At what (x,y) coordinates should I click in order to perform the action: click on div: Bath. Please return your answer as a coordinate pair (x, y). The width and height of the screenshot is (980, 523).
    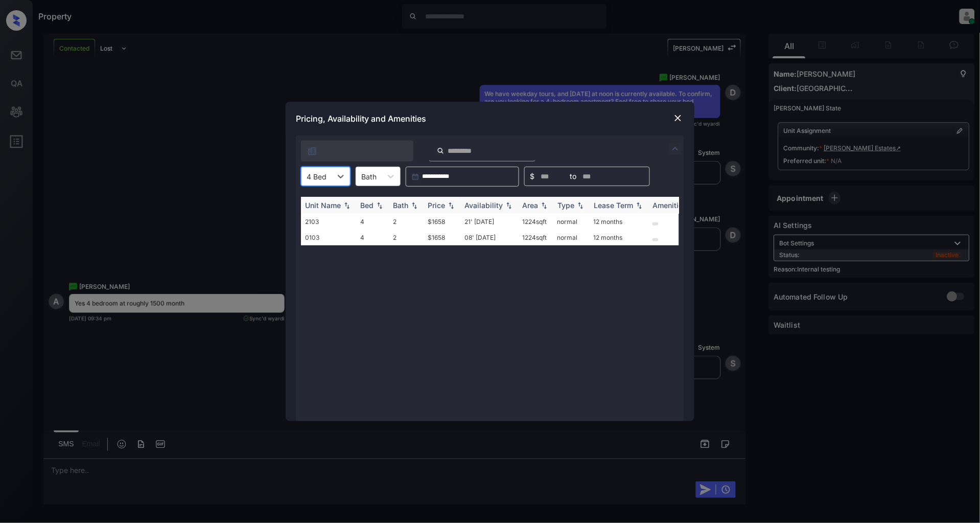
    Looking at the image, I should click on (400, 205).